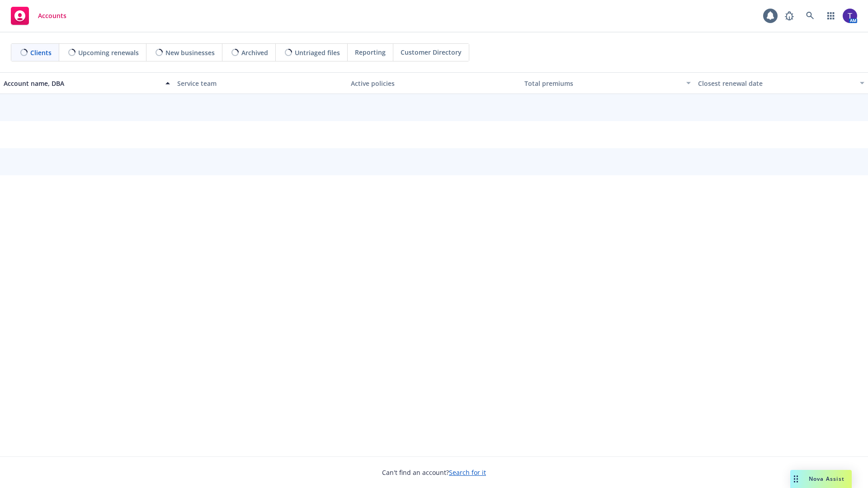 This screenshot has width=868, height=488. Describe the element at coordinates (434, 83) in the screenshot. I see `button: Active policies` at that location.